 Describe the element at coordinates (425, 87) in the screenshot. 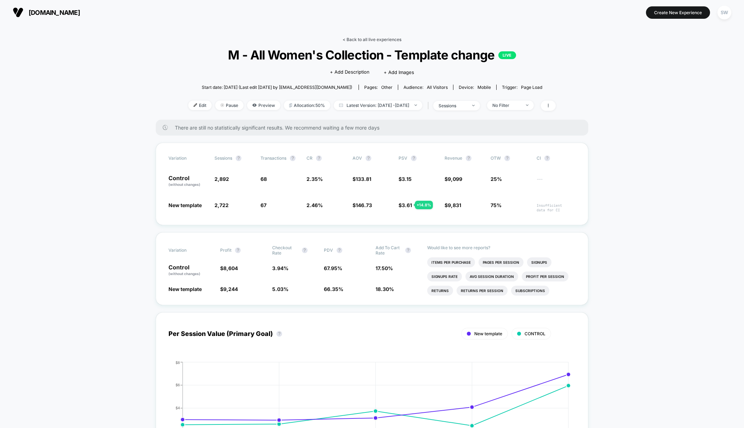

I see `div: Audience:` at that location.